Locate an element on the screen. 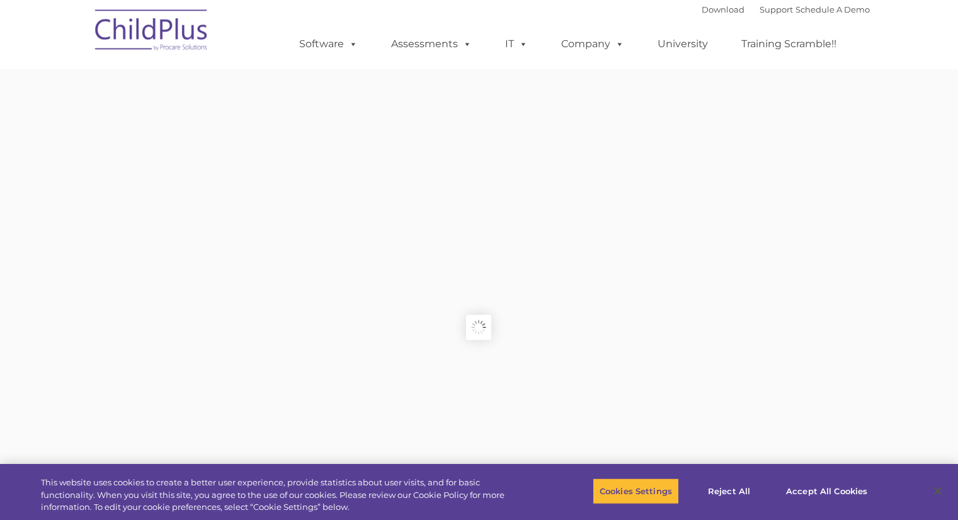 Image resolution: width=958 pixels, height=520 pixels. button: Accept All Cookies is located at coordinates (826, 491).